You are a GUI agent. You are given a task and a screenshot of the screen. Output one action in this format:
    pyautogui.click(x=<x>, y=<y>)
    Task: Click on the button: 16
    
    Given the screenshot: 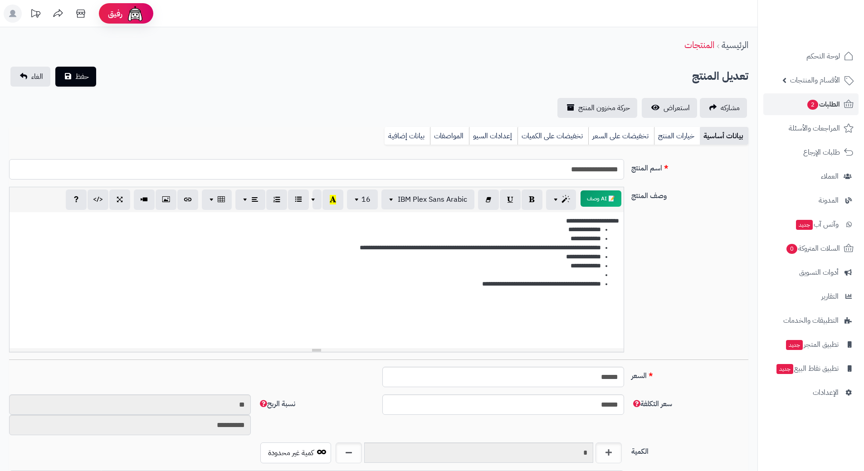 What is the action you would take?
    pyautogui.click(x=362, y=200)
    